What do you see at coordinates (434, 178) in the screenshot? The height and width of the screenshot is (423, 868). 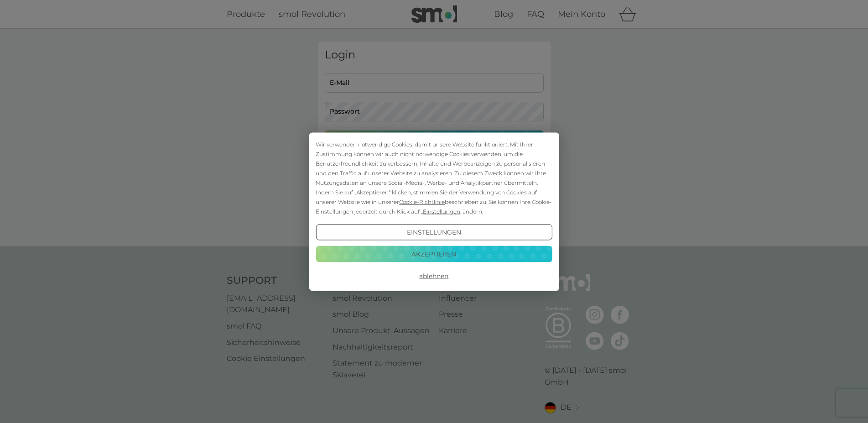 I see `div: Wir verwenden notwendige Cookies, damit unsere Website funktioniert. Mit Ihrer Zustimmung können ...` at bounding box center [434, 178].